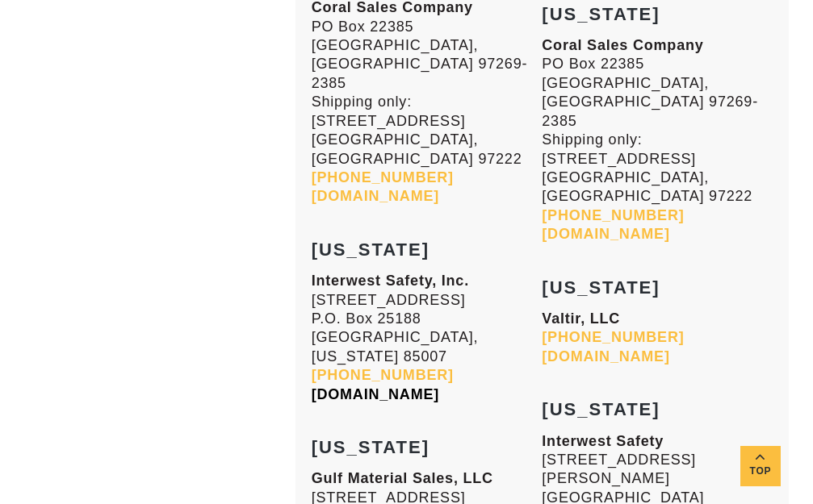 The height and width of the screenshot is (504, 813). Describe the element at coordinates (390, 280) in the screenshot. I see `strong: Interwest Safety, Inc.` at that location.